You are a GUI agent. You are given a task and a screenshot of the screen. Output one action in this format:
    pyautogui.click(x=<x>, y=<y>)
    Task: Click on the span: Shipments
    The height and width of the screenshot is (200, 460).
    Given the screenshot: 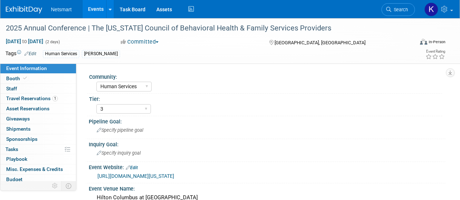 What is the action you would take?
    pyautogui.click(x=18, y=129)
    